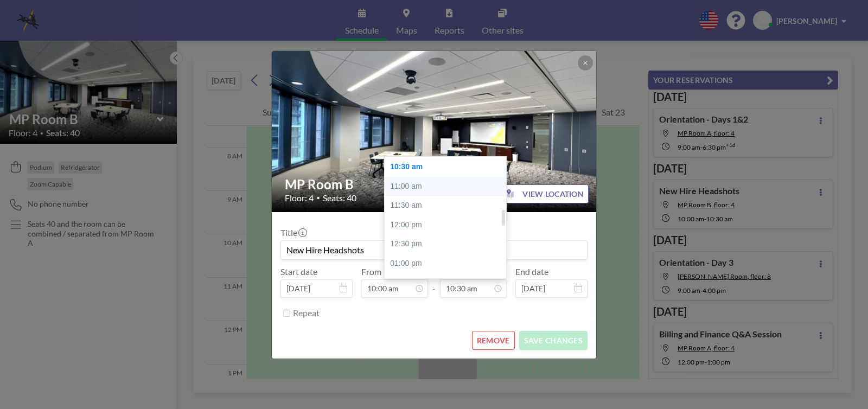 The image size is (868, 409). I want to click on button: REMOVE, so click(493, 340).